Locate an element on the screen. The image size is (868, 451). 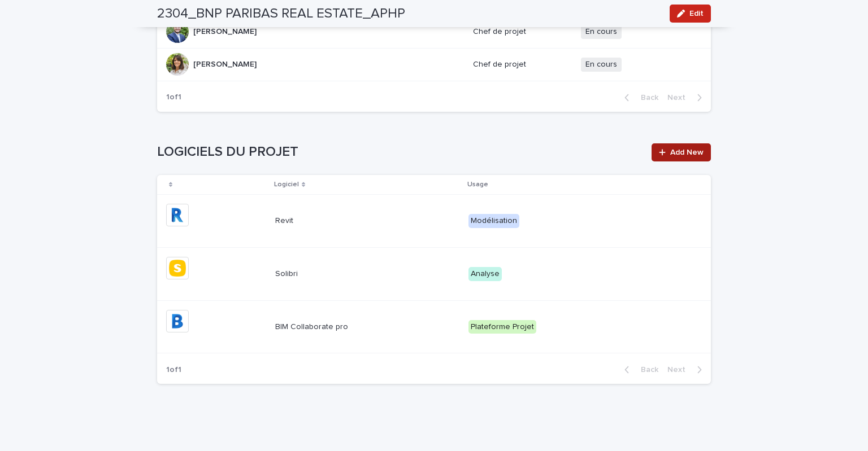
span: Add New is located at coordinates (687, 152).